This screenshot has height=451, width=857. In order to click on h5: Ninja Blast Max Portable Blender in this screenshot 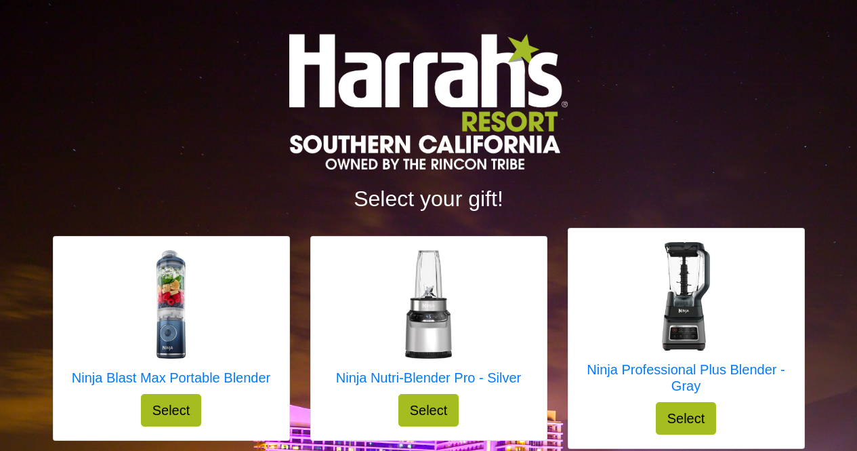, I will do `click(171, 378)`.